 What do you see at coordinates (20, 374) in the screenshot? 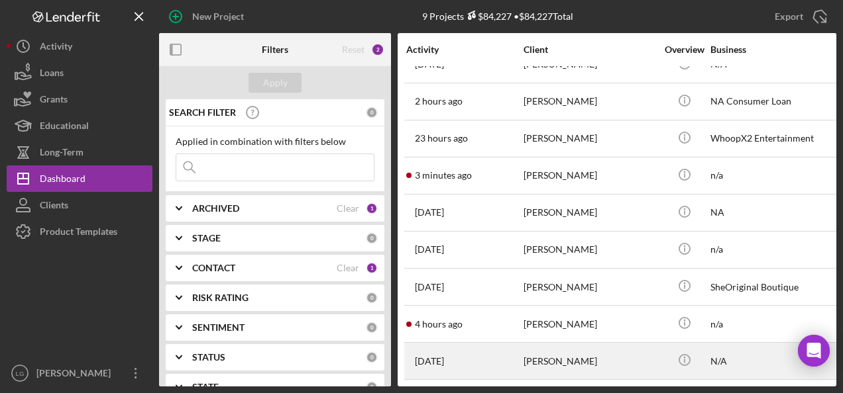
I see `text: LG` at bounding box center [20, 374].